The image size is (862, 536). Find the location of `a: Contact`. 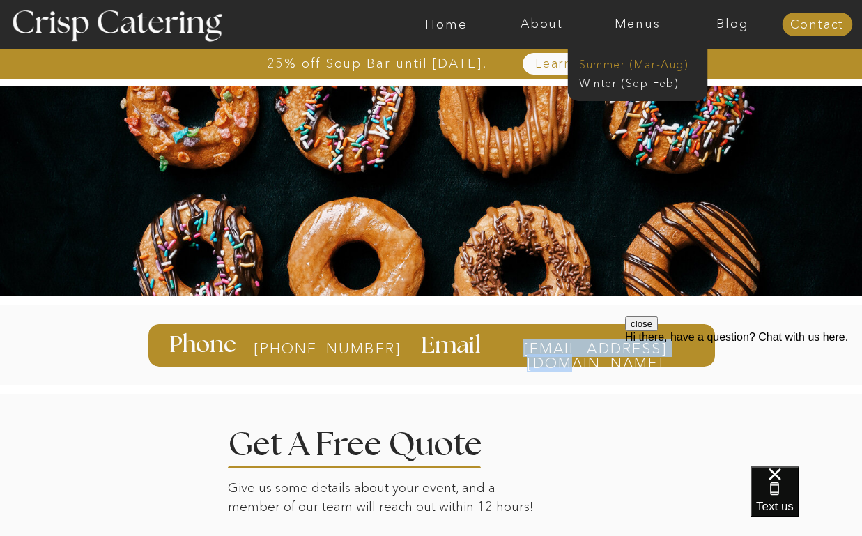

a: Contact is located at coordinates (817, 25).